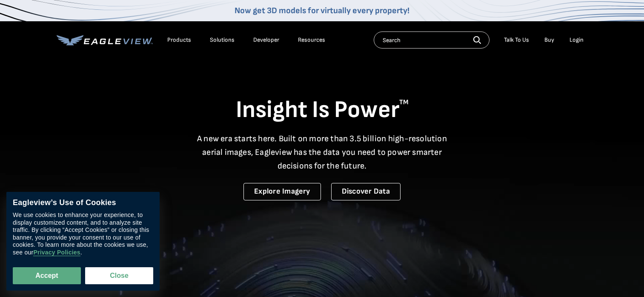  What do you see at coordinates (47, 276) in the screenshot?
I see `button: Accept` at bounding box center [47, 276].